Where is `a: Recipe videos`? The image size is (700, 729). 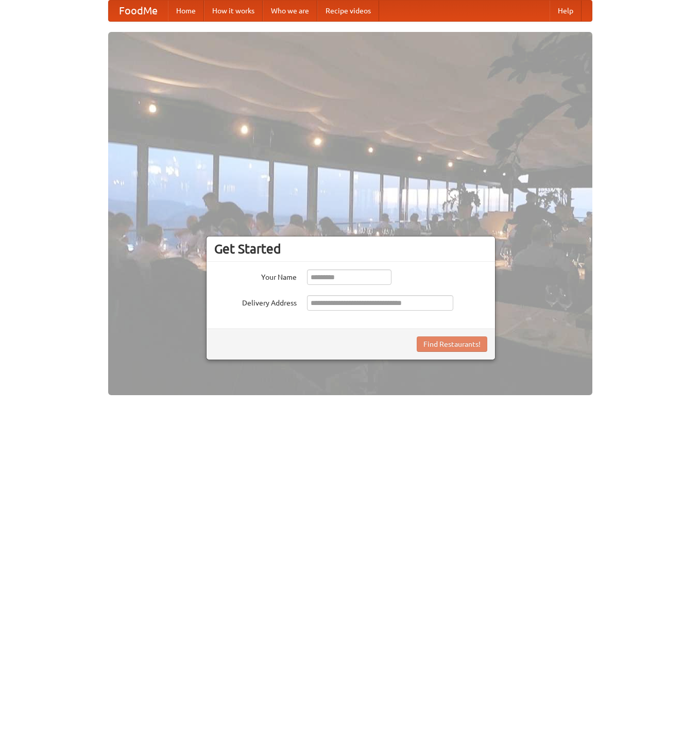 a: Recipe videos is located at coordinates (349, 11).